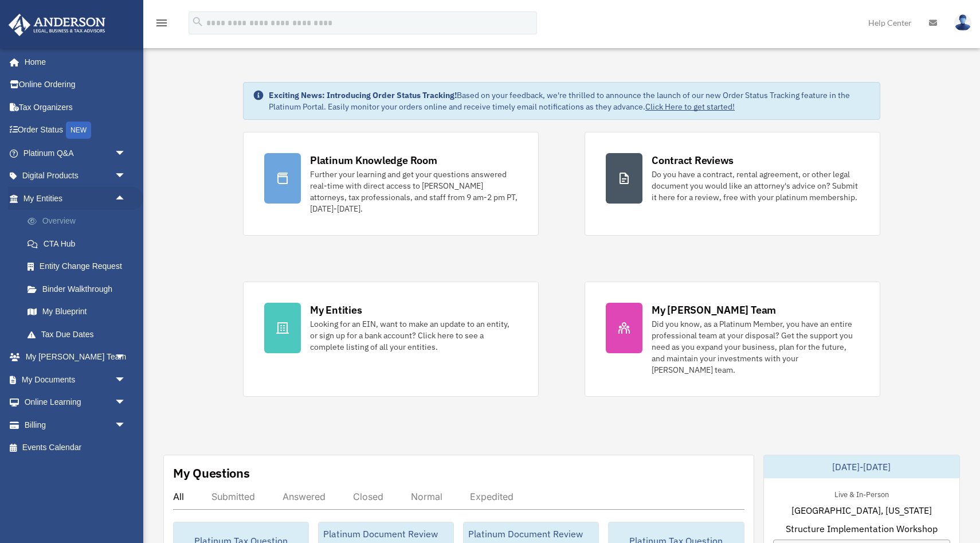 This screenshot has width=980, height=543. I want to click on a: Overview, so click(80, 221).